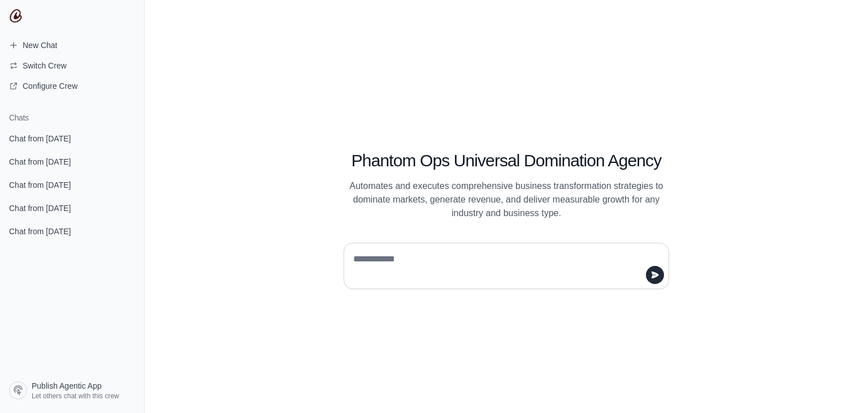 The width and height of the screenshot is (868, 413). I want to click on a: New Chat, so click(72, 46).